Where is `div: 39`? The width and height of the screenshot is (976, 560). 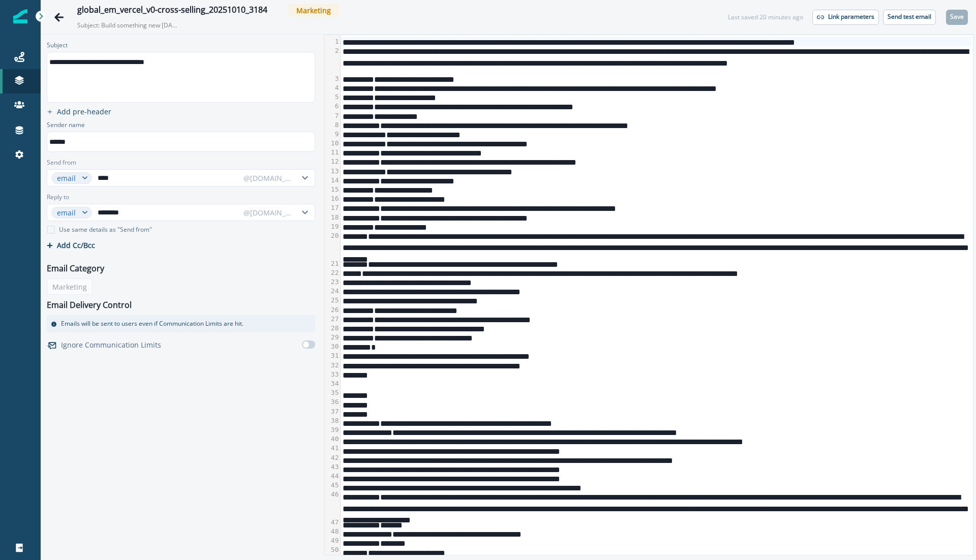
div: 39 is located at coordinates (332, 430).